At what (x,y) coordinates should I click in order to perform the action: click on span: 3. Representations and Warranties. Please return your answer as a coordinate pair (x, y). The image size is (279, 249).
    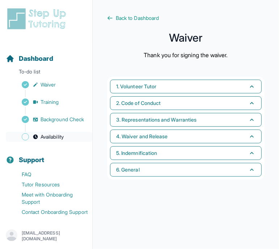
    Looking at the image, I should click on (157, 120).